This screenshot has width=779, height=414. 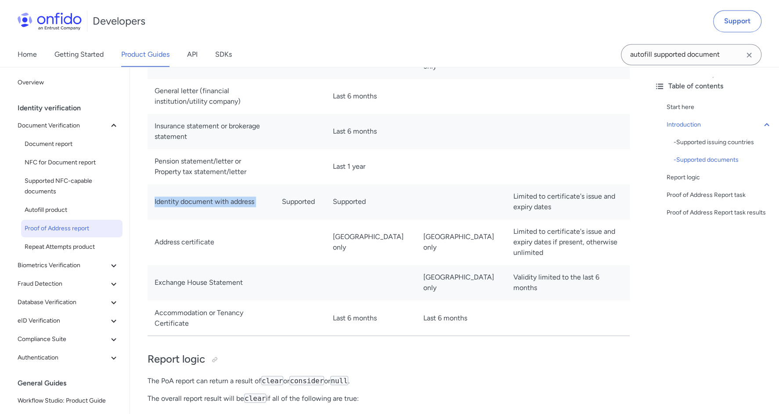 I want to click on button: Authentication, so click(x=68, y=357).